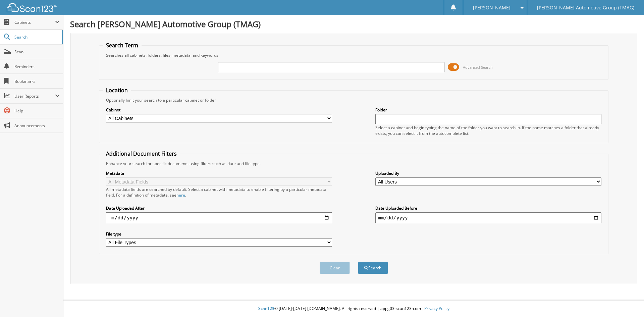  Describe the element at coordinates (488, 173) in the screenshot. I see `label: Uploaded By` at that location.